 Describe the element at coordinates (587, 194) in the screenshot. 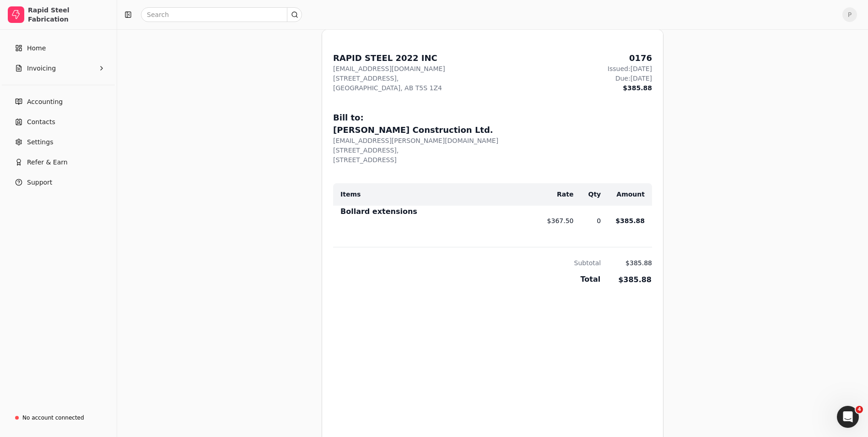

I see `th: Qty` at that location.